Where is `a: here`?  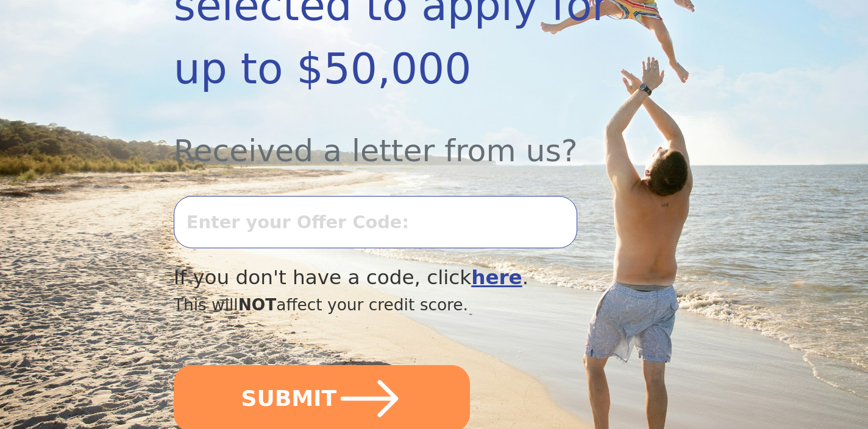 a: here is located at coordinates (497, 278).